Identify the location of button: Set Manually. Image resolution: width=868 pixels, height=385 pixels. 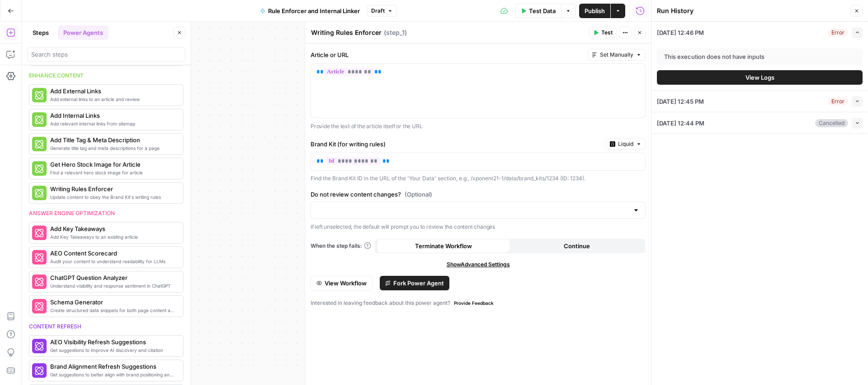
(617, 55).